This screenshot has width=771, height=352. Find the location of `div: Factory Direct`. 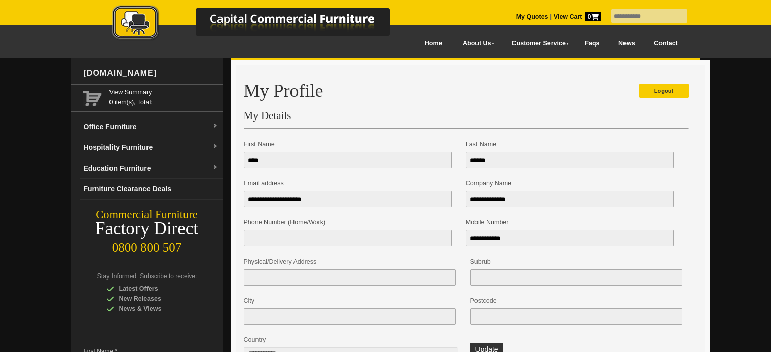

div: Factory Direct is located at coordinates (147, 229).